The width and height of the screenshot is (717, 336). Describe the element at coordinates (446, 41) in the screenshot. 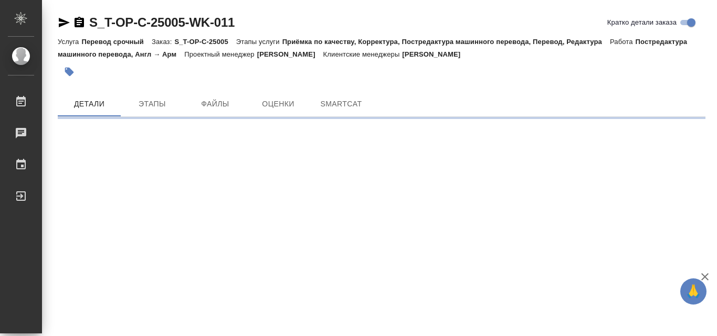

I see `p: Приёмка по качеству, Корректура, Постредактура машинного перевода, Перевод, Редактура` at that location.